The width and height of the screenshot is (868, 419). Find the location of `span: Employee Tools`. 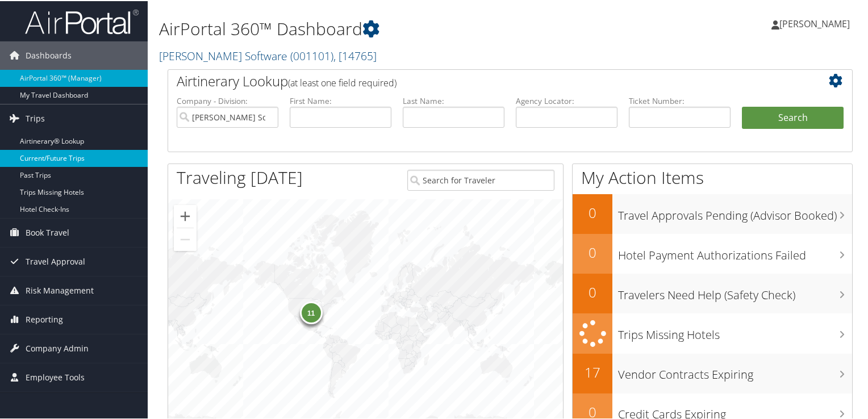

span: Employee Tools is located at coordinates (55, 376).